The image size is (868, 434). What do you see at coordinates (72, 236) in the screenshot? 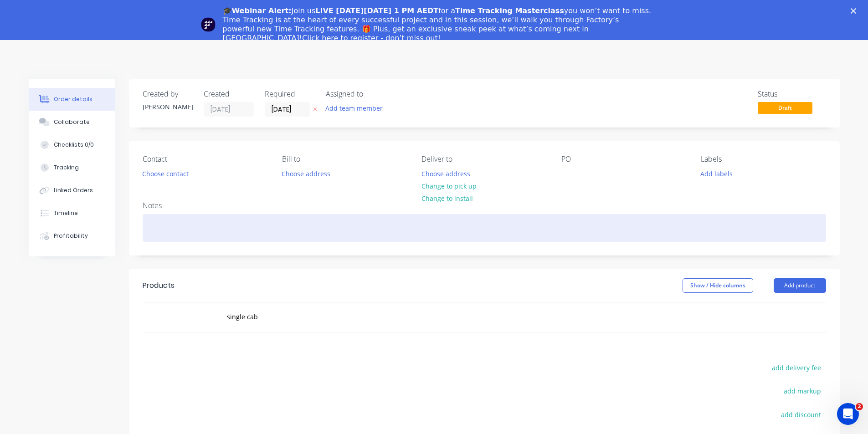
I see `button: Profitability` at bounding box center [72, 236].